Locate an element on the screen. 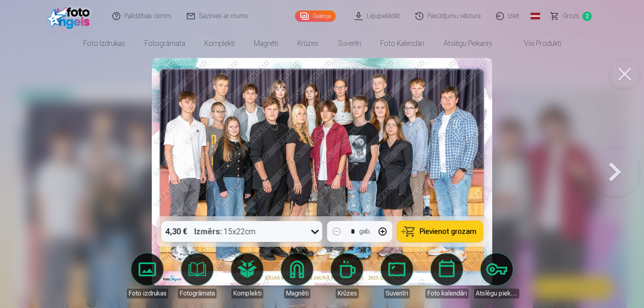 This screenshot has width=644, height=308. div: Fotogrāmata is located at coordinates (197, 293).